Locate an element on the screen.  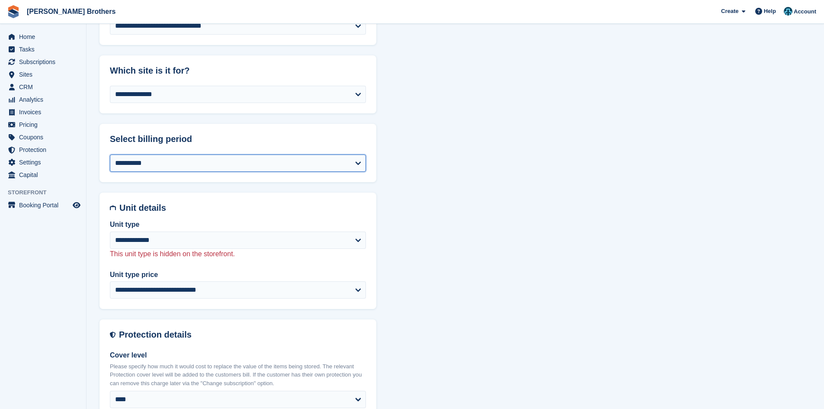
p: This unit type is hidden on the storefront. is located at coordinates (238, 254).